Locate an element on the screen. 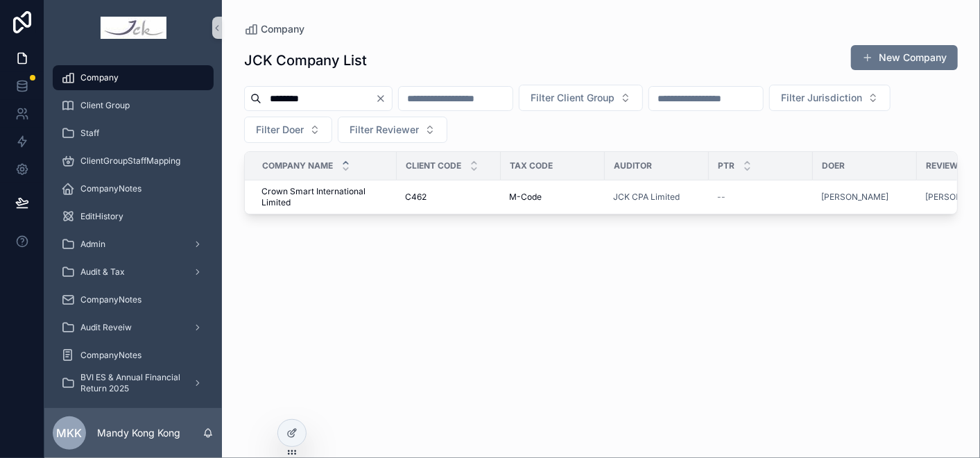 The image size is (980, 458). img: App logo is located at coordinates (133, 28).